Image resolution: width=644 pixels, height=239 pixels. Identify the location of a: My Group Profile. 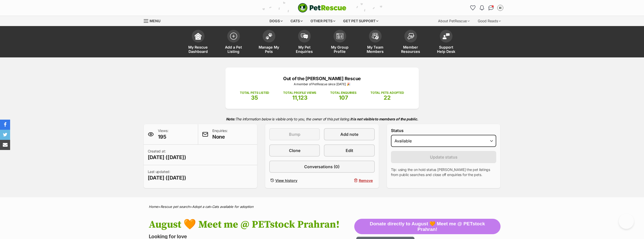
(340, 42).